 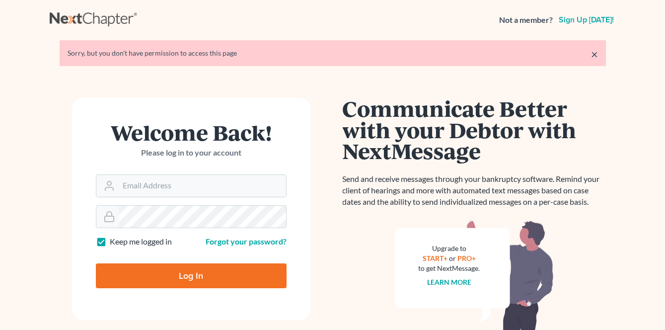 What do you see at coordinates (449, 248) in the screenshot?
I see `div: Upgrade to` at bounding box center [449, 248].